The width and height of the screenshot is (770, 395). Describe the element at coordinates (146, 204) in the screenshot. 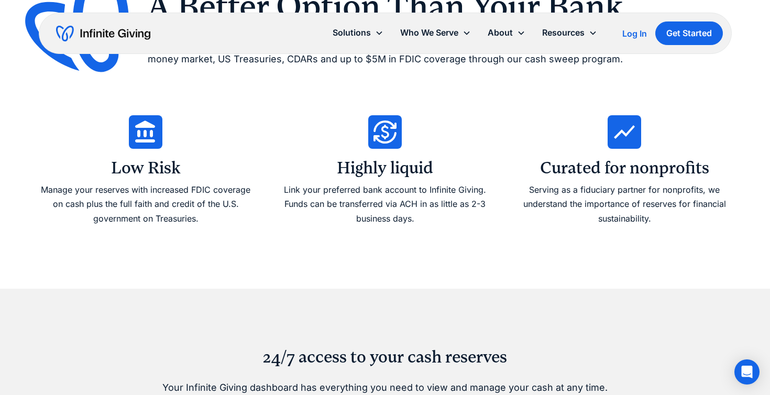

I see `div: Manage your reserves with increased FDIC coverage on cash plus the full faith and credit of the U...` at that location.